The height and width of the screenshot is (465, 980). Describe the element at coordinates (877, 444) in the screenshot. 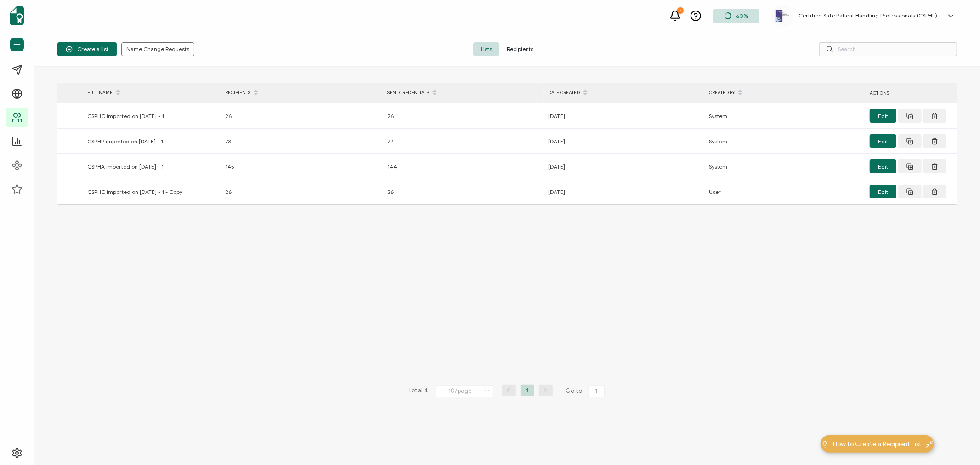

I see `span: How to Create a Recipient List` at that location.